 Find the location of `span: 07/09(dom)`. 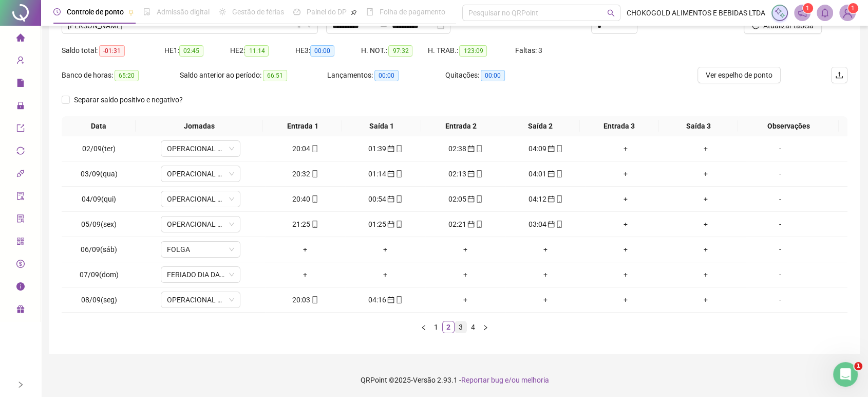

span: 07/09(dom) is located at coordinates (99, 274).